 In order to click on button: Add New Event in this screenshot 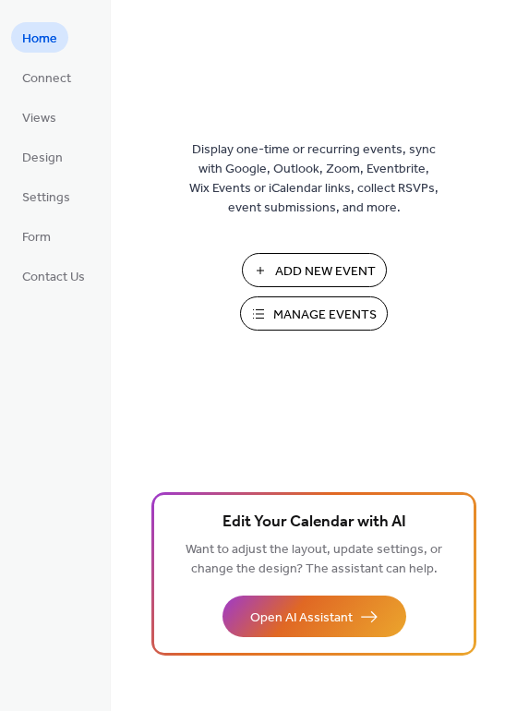, I will do `click(314, 269)`.